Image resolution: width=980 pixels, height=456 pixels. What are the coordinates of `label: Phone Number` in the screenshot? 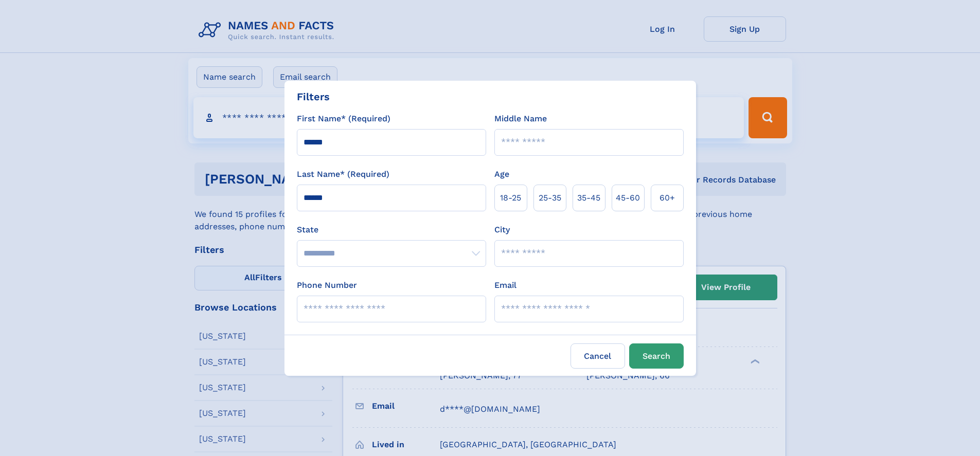 It's located at (327, 285).